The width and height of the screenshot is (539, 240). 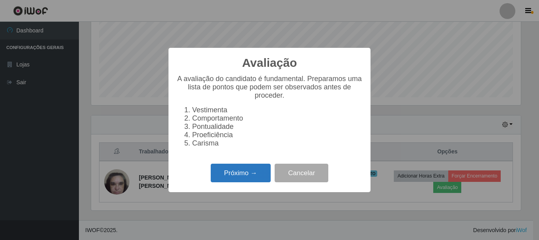 What do you see at coordinates (270, 87) in the screenshot?
I see `p: A avaliação do candidato é fundamental. Preparamos uma lista de pontos que podem ser observados a...` at bounding box center [270, 87].